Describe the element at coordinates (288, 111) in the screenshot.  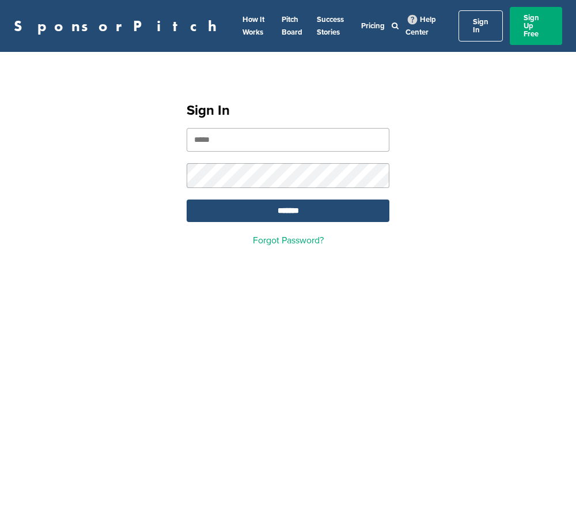
I see `h1: Sign In` at that location.